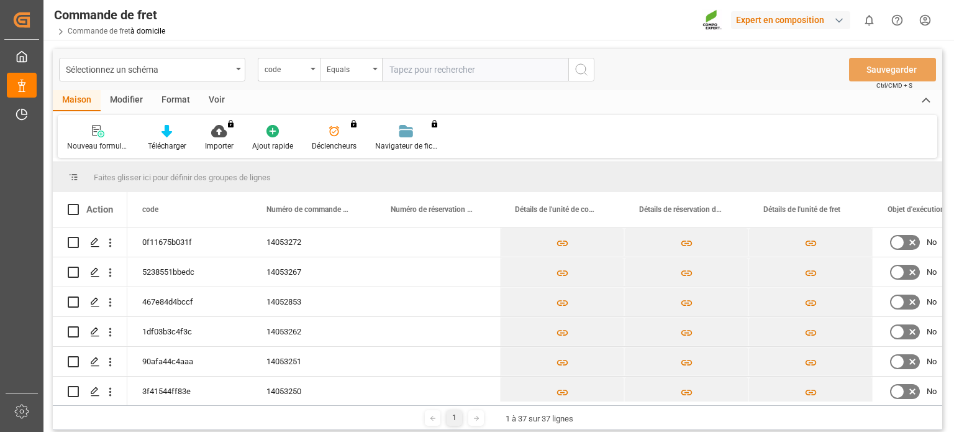 The width and height of the screenshot is (954, 432). I want to click on font: 1df03b3c4f3c, so click(167, 331).